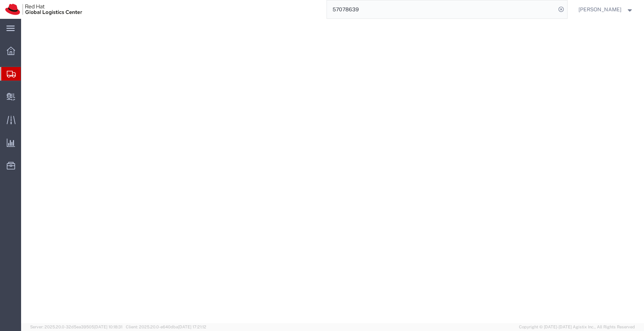  Describe the element at coordinates (166, 327) in the screenshot. I see `span: Client: 2025.20.0-e640dba` at that location.